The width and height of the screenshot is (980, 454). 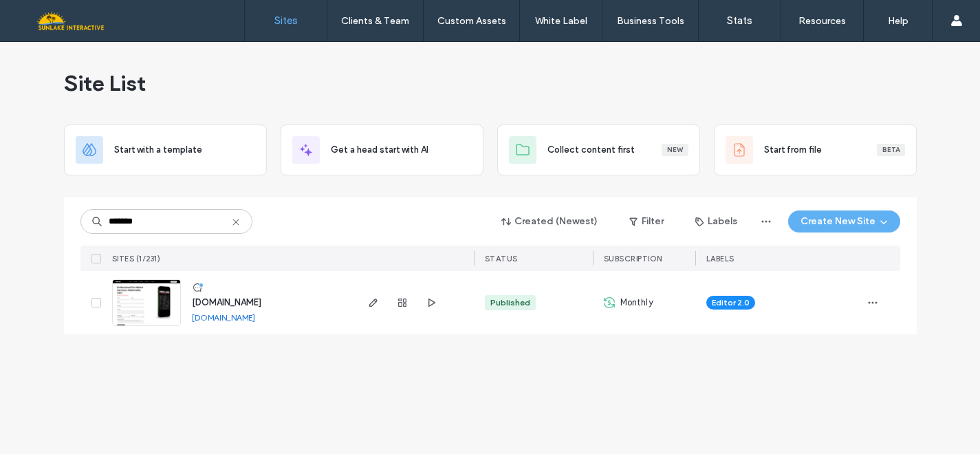 What do you see at coordinates (502, 259) in the screenshot?
I see `span: STATUS` at bounding box center [502, 259].